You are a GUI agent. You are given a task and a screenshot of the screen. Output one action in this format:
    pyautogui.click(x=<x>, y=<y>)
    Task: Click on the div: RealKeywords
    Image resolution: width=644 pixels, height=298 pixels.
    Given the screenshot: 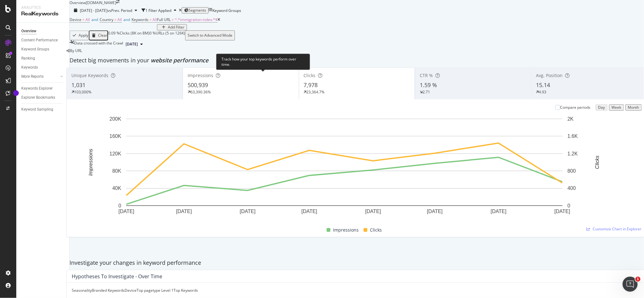 What is the action you would take?
    pyautogui.click(x=42, y=14)
    